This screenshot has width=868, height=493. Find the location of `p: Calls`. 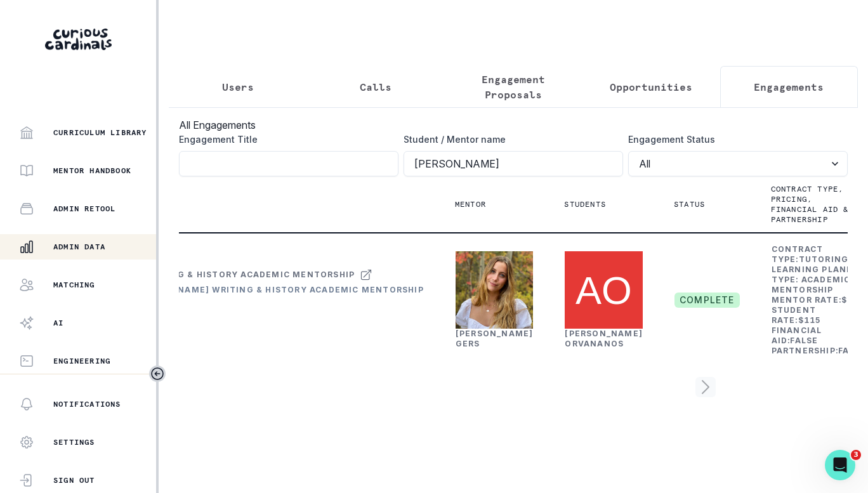

p: Calls is located at coordinates (376, 87).